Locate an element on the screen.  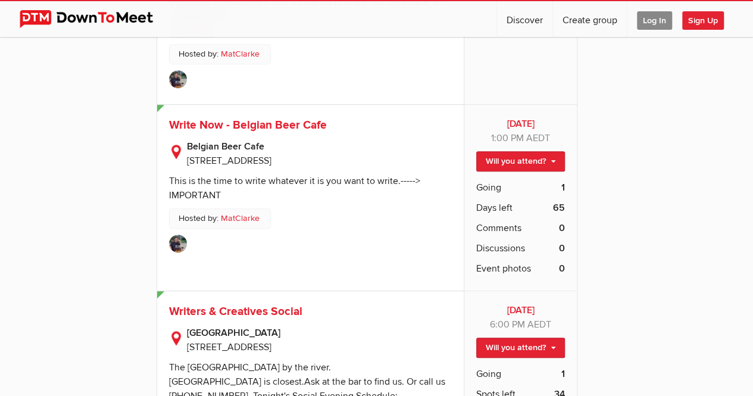
a: Log In is located at coordinates (654, 19).